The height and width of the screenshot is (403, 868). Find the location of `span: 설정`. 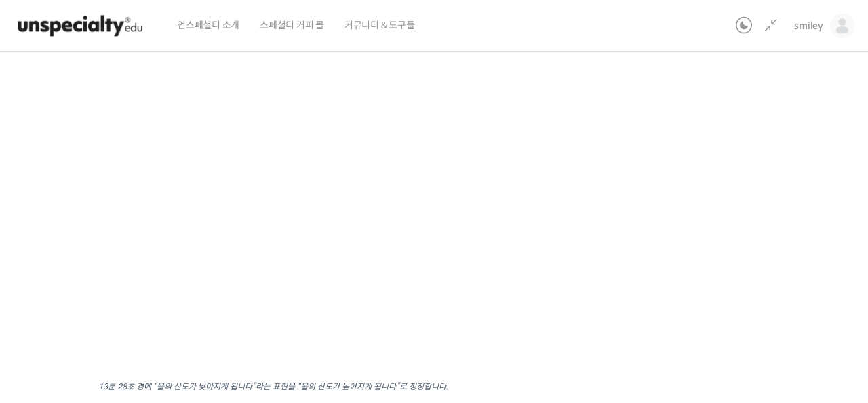

span: 설정 is located at coordinates (218, 316).